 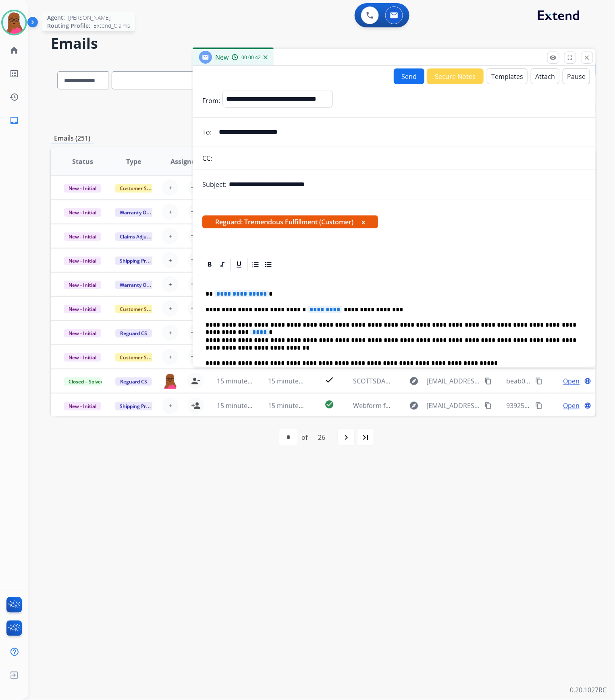 What do you see at coordinates (72, 138) in the screenshot?
I see `p: Emails (251)` at bounding box center [72, 138].